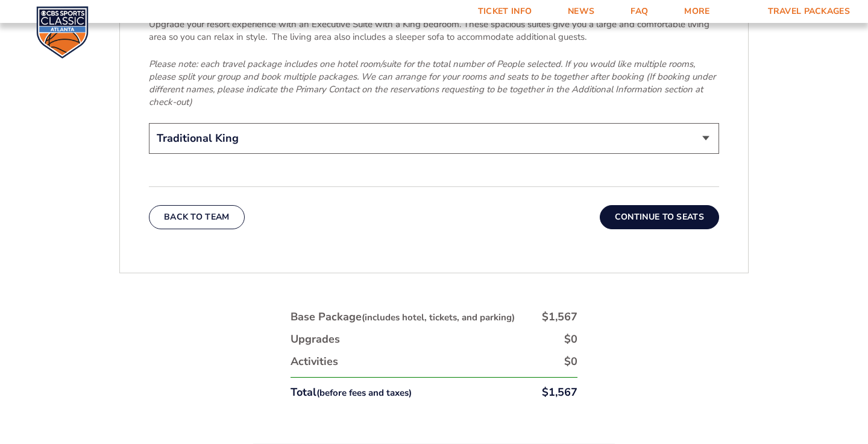  What do you see at coordinates (438, 317) in the screenshot?
I see `small: (includes hotel, tickets, and parking)` at bounding box center [438, 317].